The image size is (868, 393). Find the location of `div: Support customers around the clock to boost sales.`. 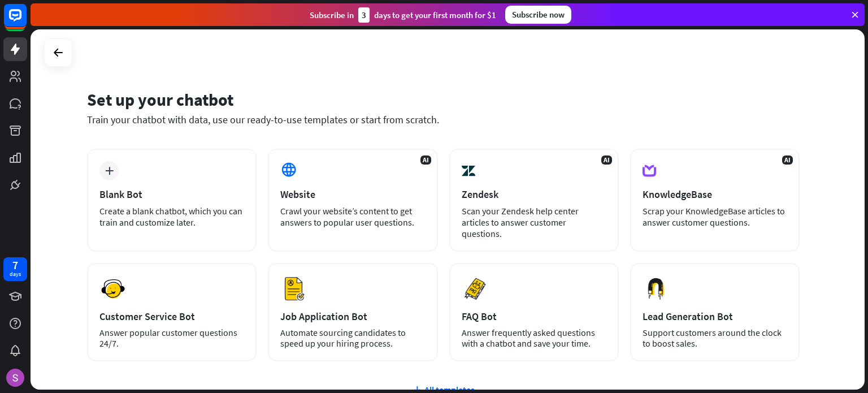

div: Support customers around the clock to boost sales. is located at coordinates (715, 338).